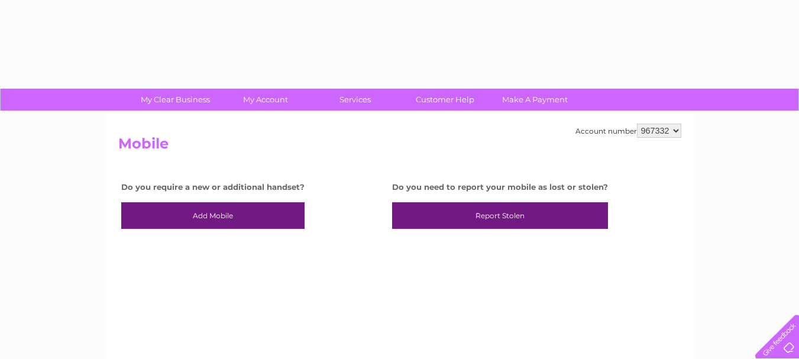 The height and width of the screenshot is (359, 799). What do you see at coordinates (265, 99) in the screenshot?
I see `a: My Account` at bounding box center [265, 99].